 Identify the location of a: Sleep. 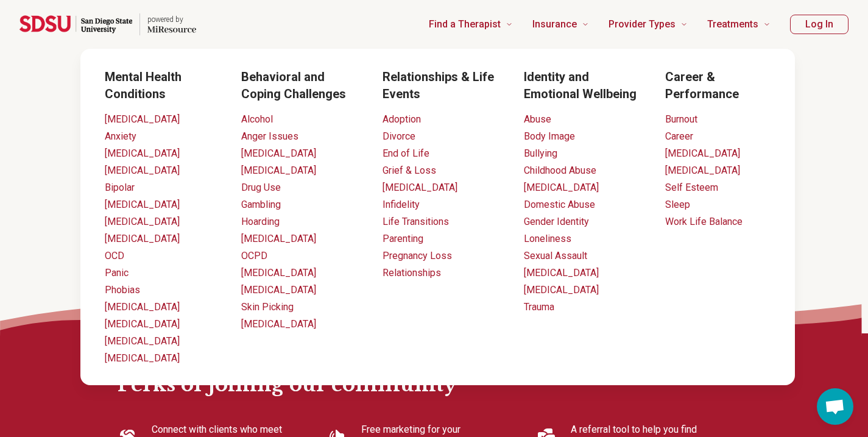
(678, 204).